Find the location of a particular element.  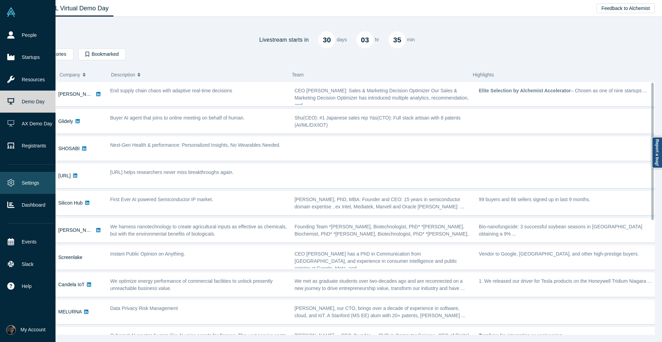

a: Class XL Virtual Demo Day is located at coordinates (71, 8).